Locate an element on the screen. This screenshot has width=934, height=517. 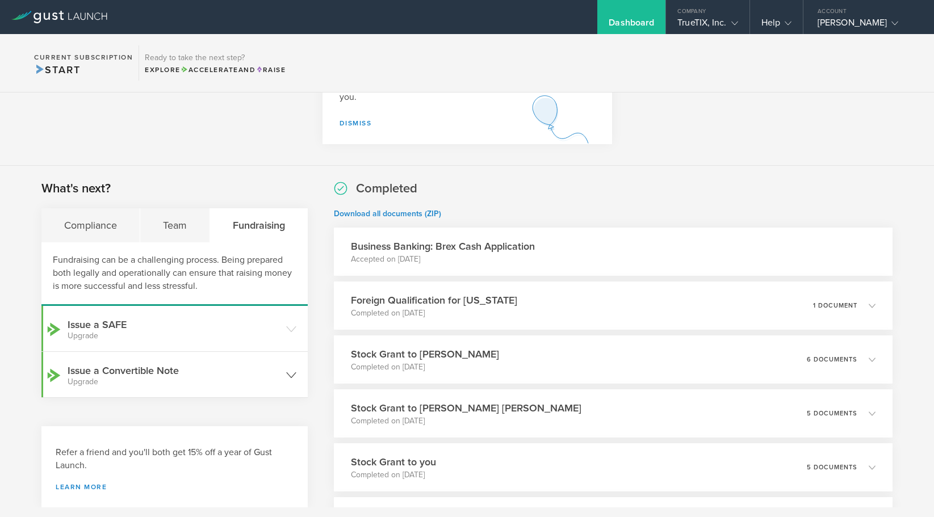
a: Dismiss is located at coordinates (356, 123).